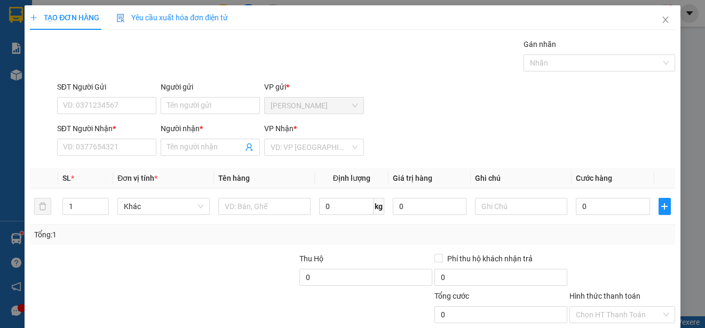 The image size is (705, 328). Describe the element at coordinates (540, 44) in the screenshot. I see `label: Gán nhãn` at that location.